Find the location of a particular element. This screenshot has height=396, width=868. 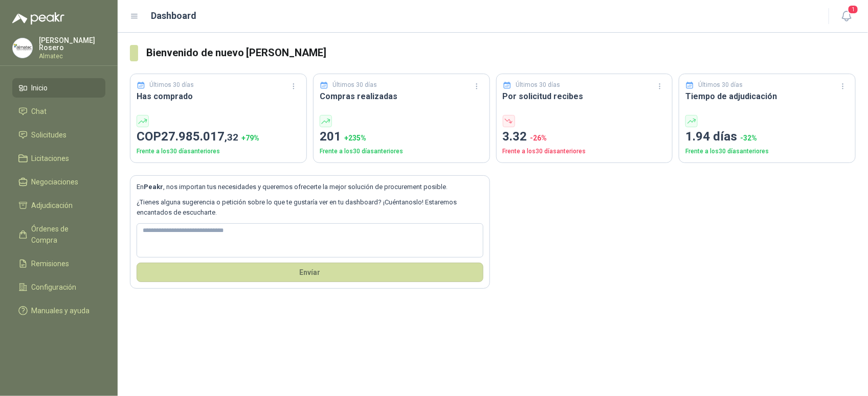

h1: Dashboard is located at coordinates (174, 16).